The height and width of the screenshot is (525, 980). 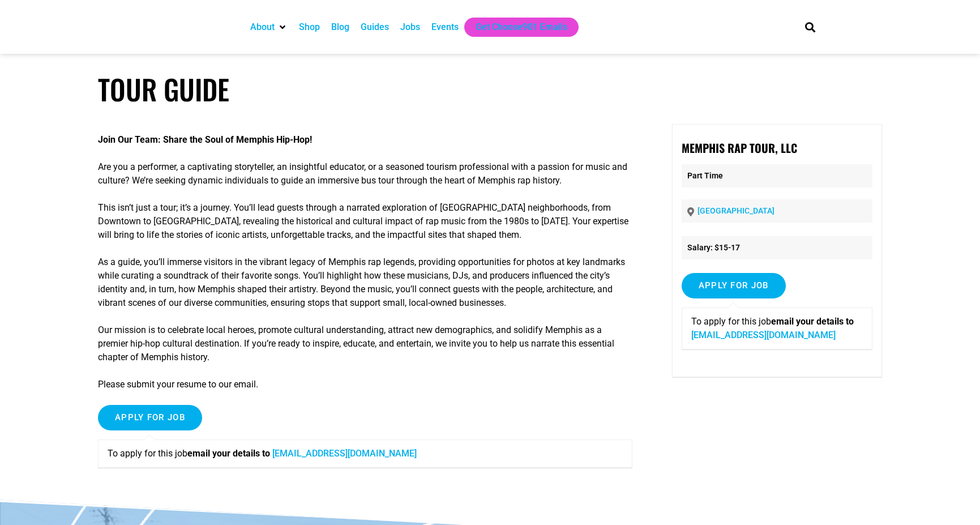 I want to click on a: Shop, so click(x=309, y=27).